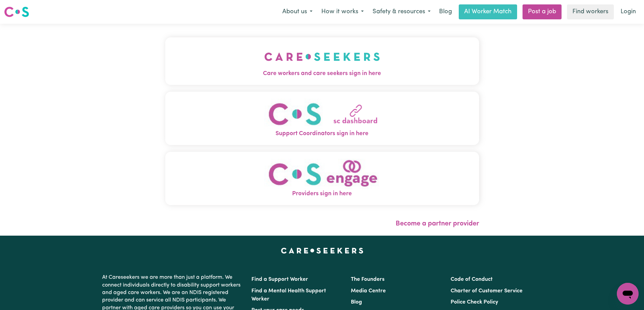 This screenshot has height=310, width=644. What do you see at coordinates (343, 12) in the screenshot?
I see `button: How it works` at bounding box center [343, 12].